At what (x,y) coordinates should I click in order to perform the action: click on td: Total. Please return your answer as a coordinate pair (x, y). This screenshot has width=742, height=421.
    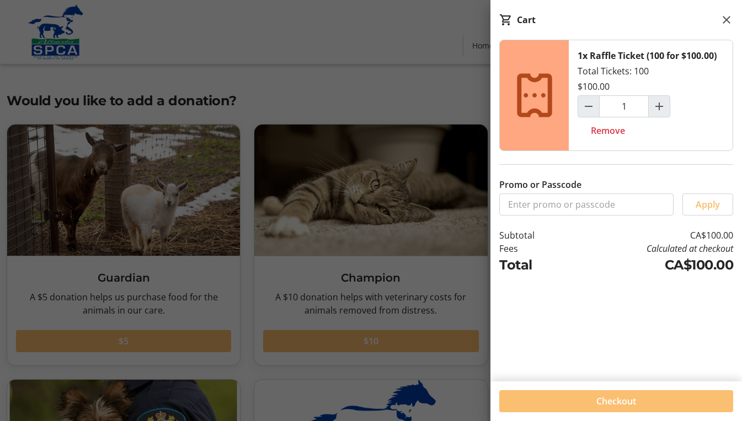
    Looking at the image, I should click on (533, 265).